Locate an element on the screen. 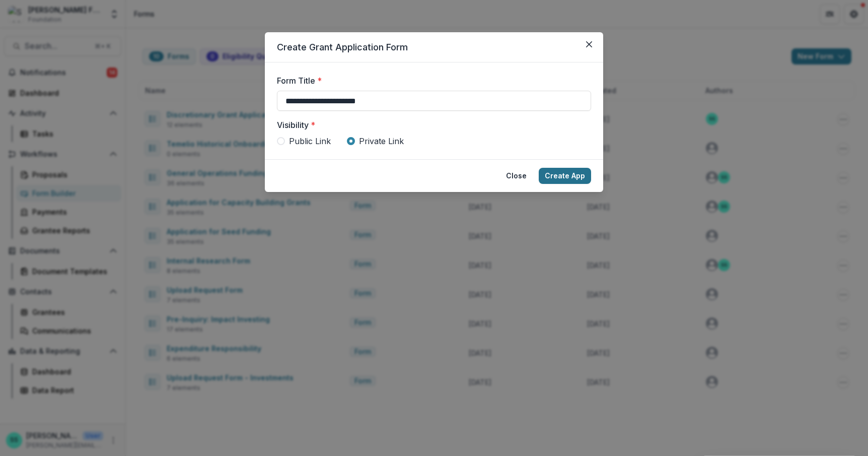 This screenshot has height=456, width=868. p: Create Grant Application Form is located at coordinates (434, 47).